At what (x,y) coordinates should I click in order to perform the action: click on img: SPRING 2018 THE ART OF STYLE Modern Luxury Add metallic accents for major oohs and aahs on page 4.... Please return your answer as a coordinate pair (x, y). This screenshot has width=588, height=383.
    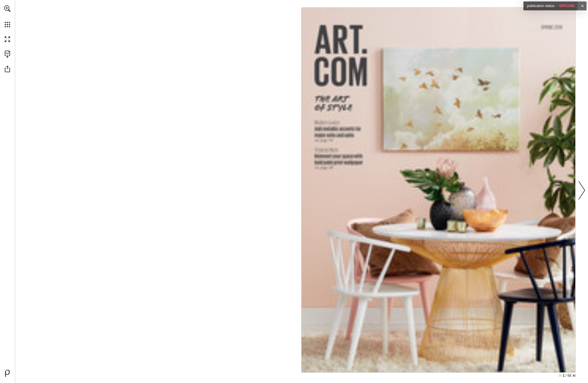
    Looking at the image, I should click on (438, 190).